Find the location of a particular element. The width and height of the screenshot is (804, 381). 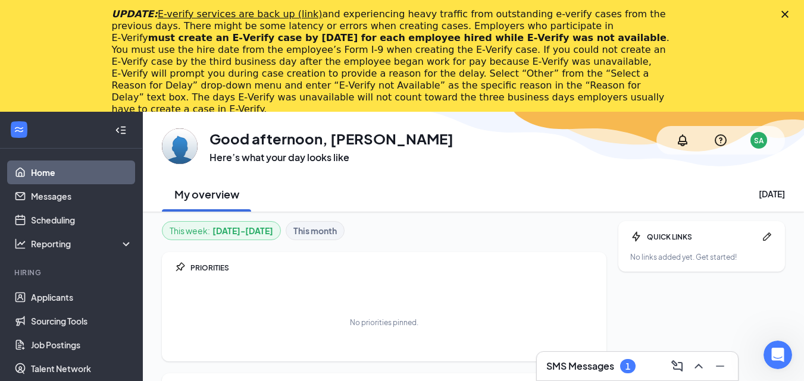

div: and experiencing heavy traffic from outstanding e-verify cases from the previous days. There migh... is located at coordinates (393, 62).